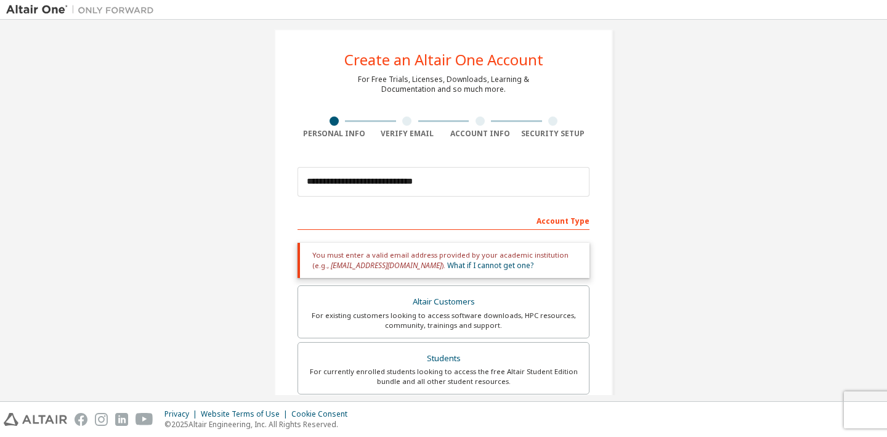 The height and width of the screenshot is (437, 887). What do you see at coordinates (144, 419) in the screenshot?
I see `img: youtube.svg` at bounding box center [144, 419].